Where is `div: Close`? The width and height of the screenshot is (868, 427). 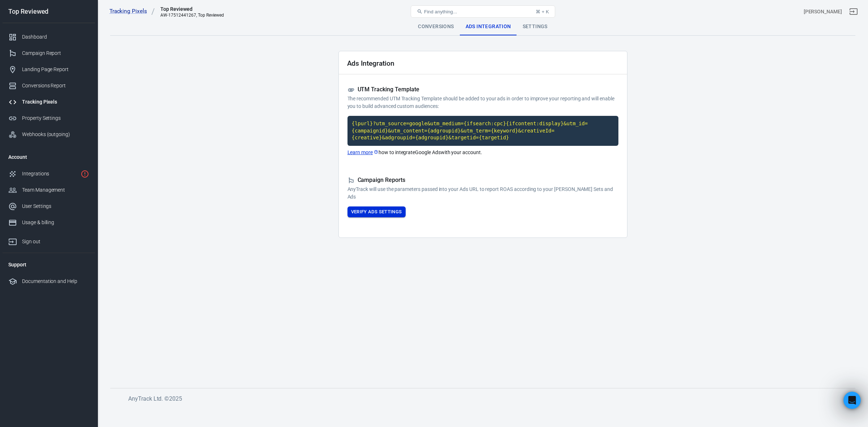
div: Close is located at coordinates (133, 10).